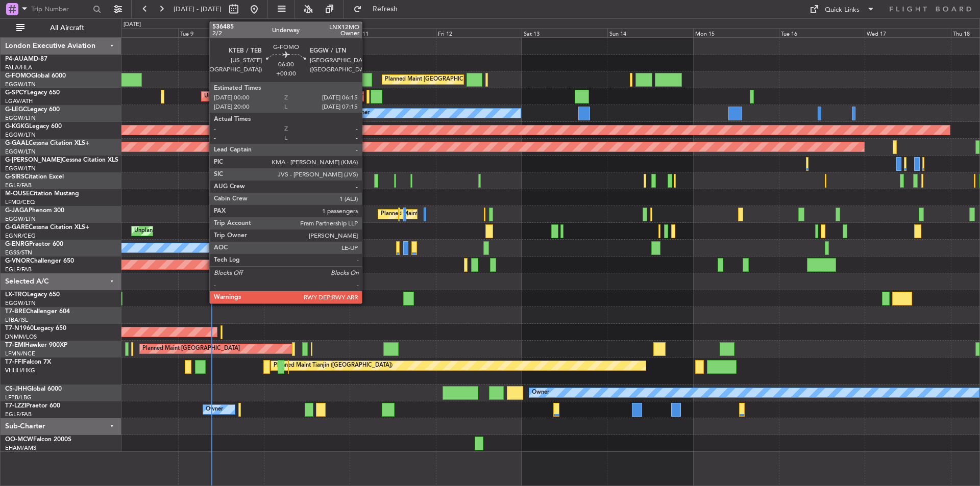 The width and height of the screenshot is (980, 486). What do you see at coordinates (32, 295) in the screenshot?
I see `a: LX-TROLegacy 650` at bounding box center [32, 295].